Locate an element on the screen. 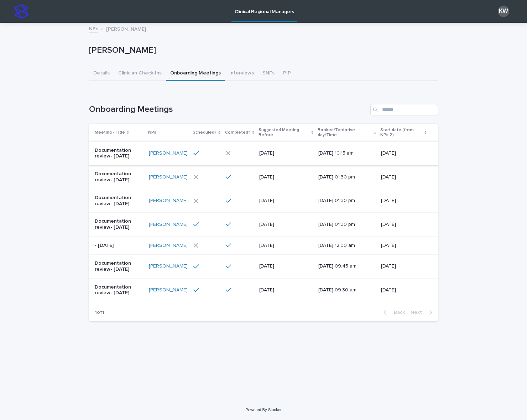 This screenshot has width=527, height=420. button: Back is located at coordinates (393, 312).